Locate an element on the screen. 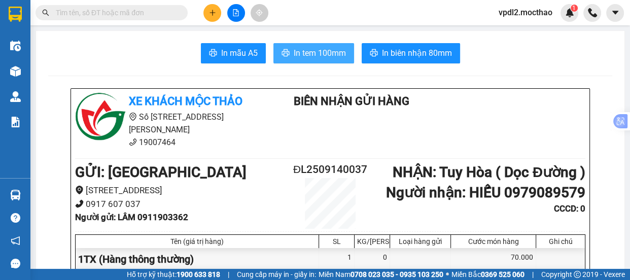 The height and width of the screenshot is (280, 630). b: Biên Nhận Gửi Hàng is located at coordinates (352, 101).